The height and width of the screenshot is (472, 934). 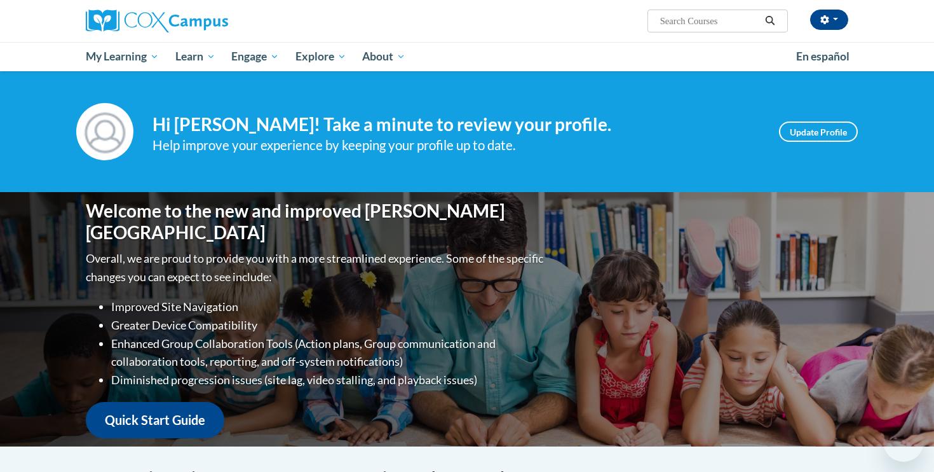 What do you see at coordinates (467, 57) in the screenshot?
I see `div: Main menu` at bounding box center [467, 57].